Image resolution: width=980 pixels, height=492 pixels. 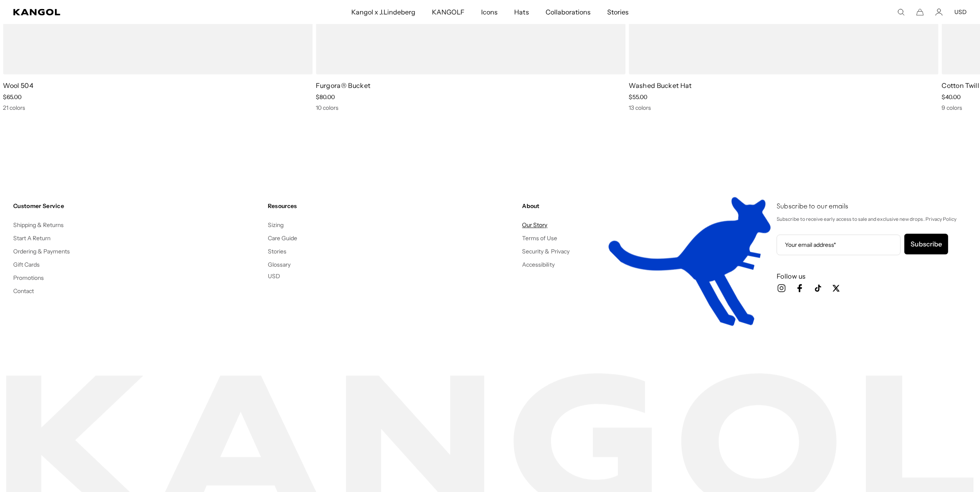 I want to click on h4: Customer Service, so click(x=137, y=206).